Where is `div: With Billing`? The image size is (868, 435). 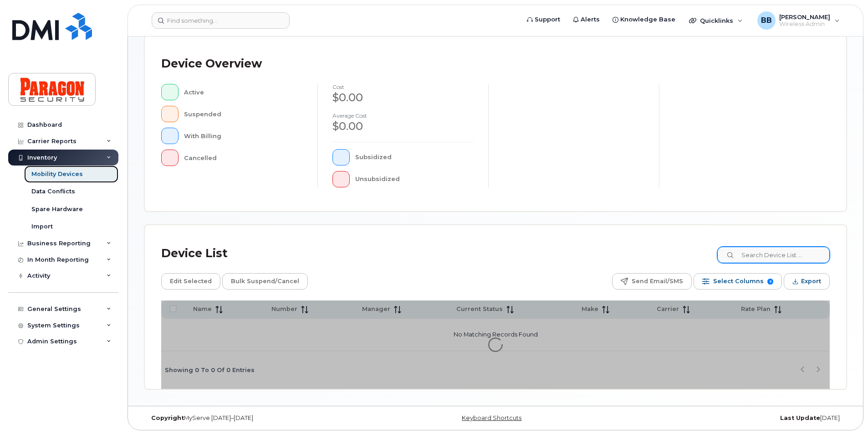 div: With Billing is located at coordinates (244, 136).